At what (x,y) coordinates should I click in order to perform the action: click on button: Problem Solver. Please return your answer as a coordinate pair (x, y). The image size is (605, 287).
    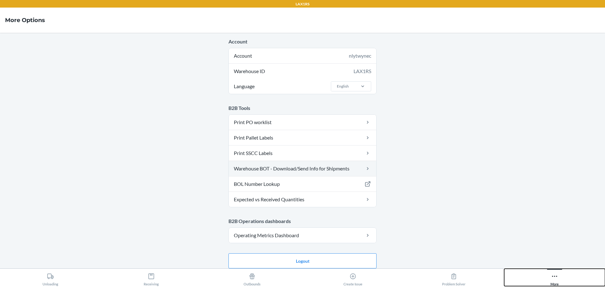
    Looking at the image, I should click on (454, 277).